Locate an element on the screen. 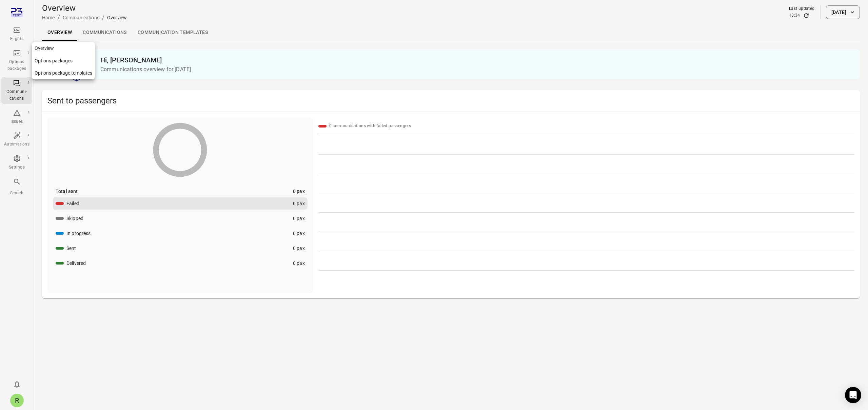 The width and height of the screenshot is (868, 410). div: Settings is located at coordinates (17, 168).